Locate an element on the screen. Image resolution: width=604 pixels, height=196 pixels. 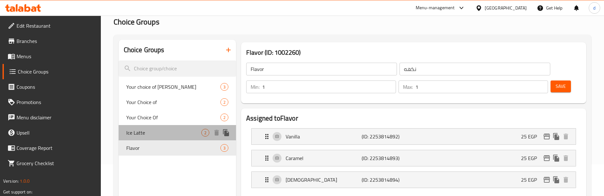
div: Menu-management is located at coordinates (435, 8).